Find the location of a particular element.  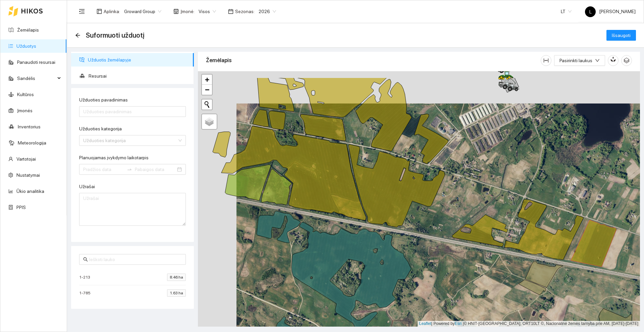

label: Užduoties kategorija is located at coordinates (100, 129).